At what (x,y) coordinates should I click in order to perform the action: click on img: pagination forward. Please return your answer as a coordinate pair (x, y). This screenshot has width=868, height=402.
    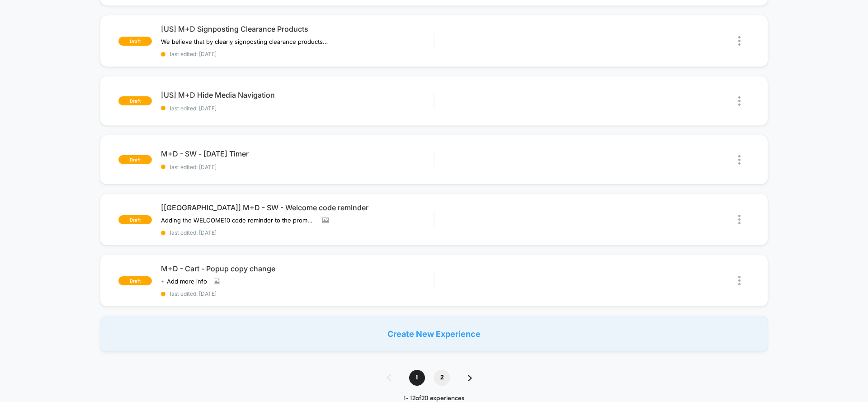
    Looking at the image, I should click on (469, 378).